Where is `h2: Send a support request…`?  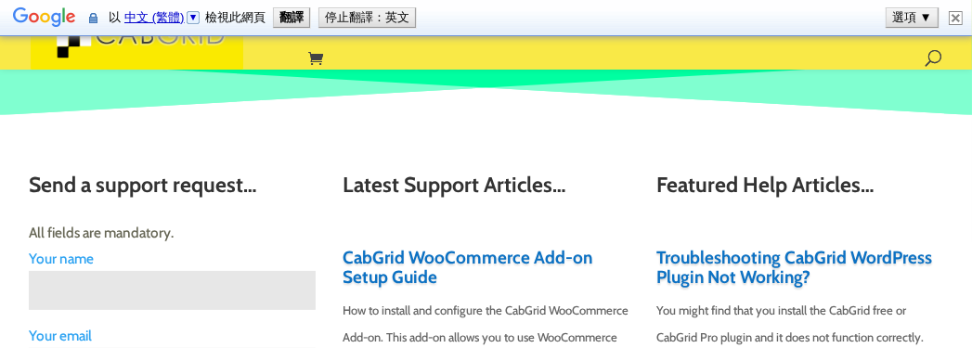 h2: Send a support request… is located at coordinates (172, 189).